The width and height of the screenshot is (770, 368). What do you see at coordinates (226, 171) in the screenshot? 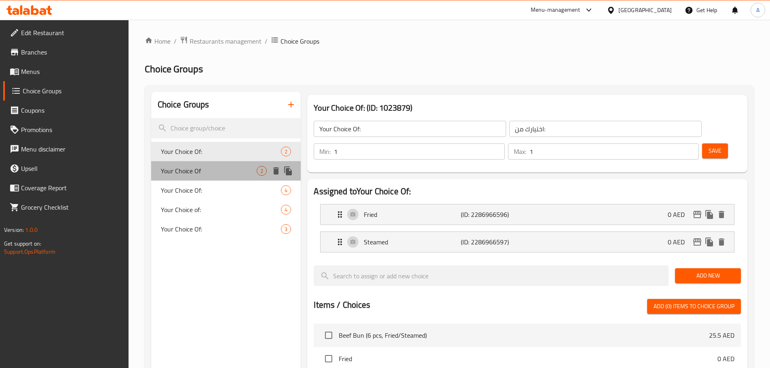
I see `div: Your Choice Of2deleteduplicate` at bounding box center [226, 171].